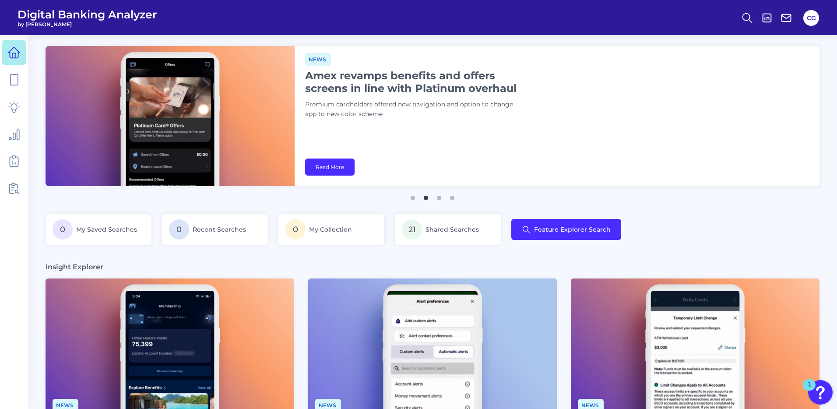 The width and height of the screenshot is (837, 409). I want to click on a: Read More, so click(330, 167).